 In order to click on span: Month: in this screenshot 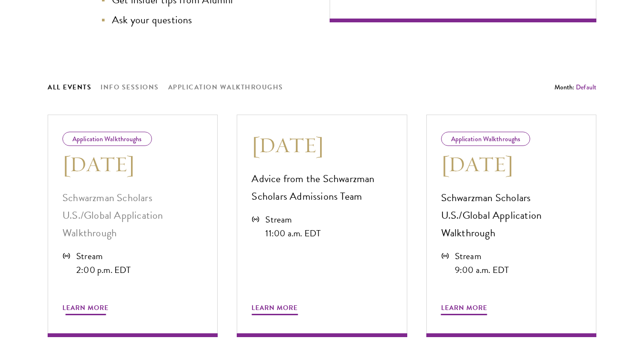, I will do `click(565, 87)`.